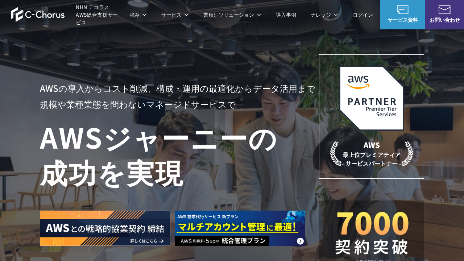 This screenshot has width=464, height=261. Describe the element at coordinates (105, 228) in the screenshot. I see `a: AWSとの戦略的協業契約 締結` at that location.